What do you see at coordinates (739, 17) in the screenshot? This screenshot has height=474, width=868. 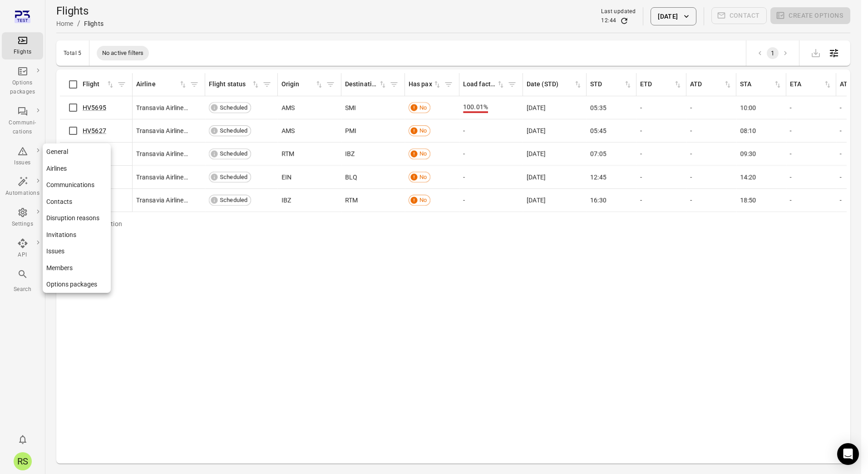 I see `span: Please make a selection to create communications` at bounding box center [739, 17].